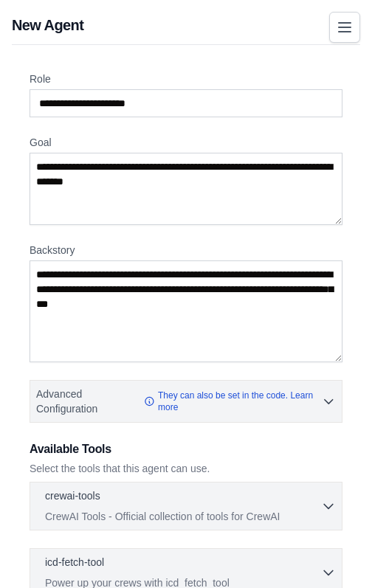  Describe the element at coordinates (87, 401) in the screenshot. I see `span: Advanced Configuration` at that location.